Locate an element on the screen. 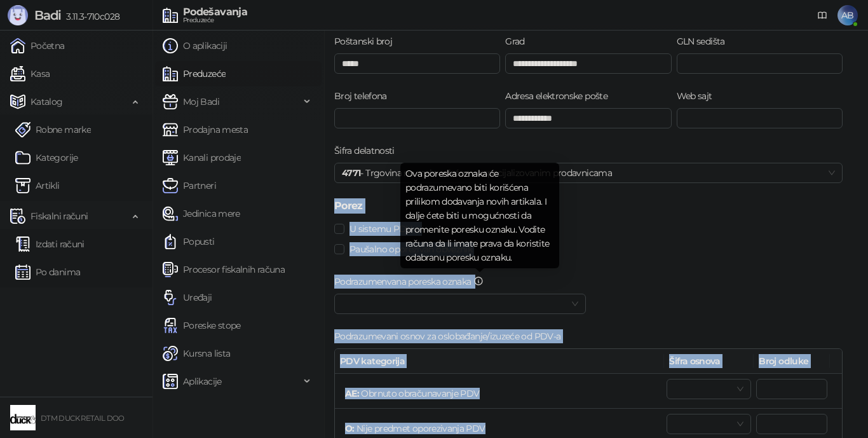 The width and height of the screenshot is (868, 438). label: Podrazumevani osnov za oslobađanje/izuzeće od PDV-a is located at coordinates (451, 336).